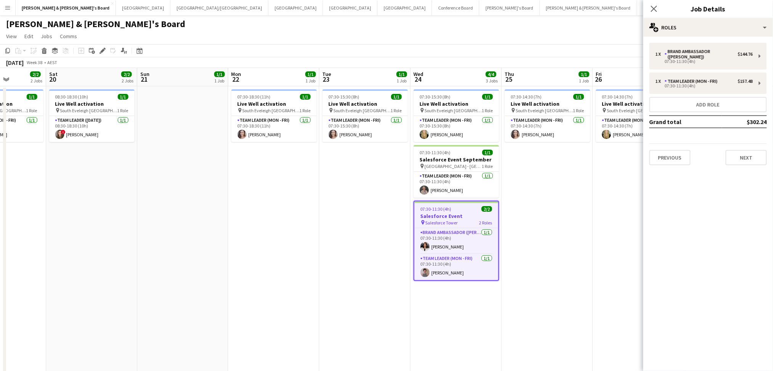 The image size is (773, 371). Describe the element at coordinates (670, 157) in the screenshot. I see `button: Previous` at that location.